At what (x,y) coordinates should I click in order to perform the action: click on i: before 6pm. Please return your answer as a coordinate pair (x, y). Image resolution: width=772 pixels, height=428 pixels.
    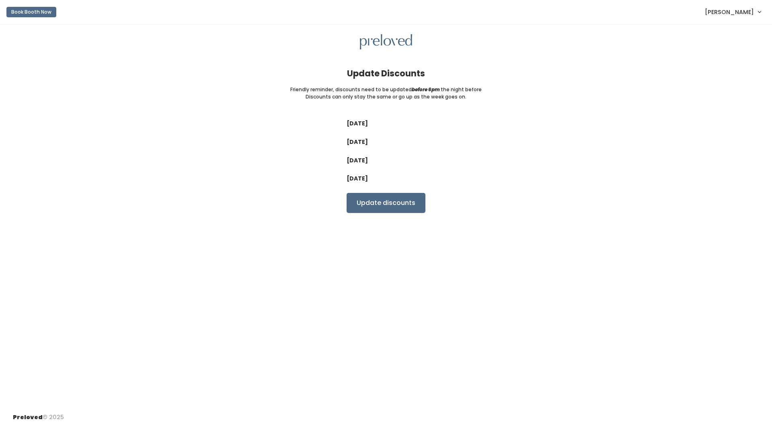
    Looking at the image, I should click on (426, 89).